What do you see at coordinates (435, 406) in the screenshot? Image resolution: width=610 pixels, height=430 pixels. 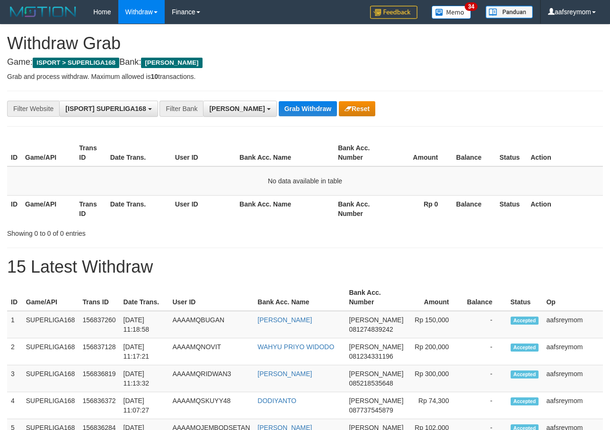 I see `td: Rp 74,300` at bounding box center [435, 406].